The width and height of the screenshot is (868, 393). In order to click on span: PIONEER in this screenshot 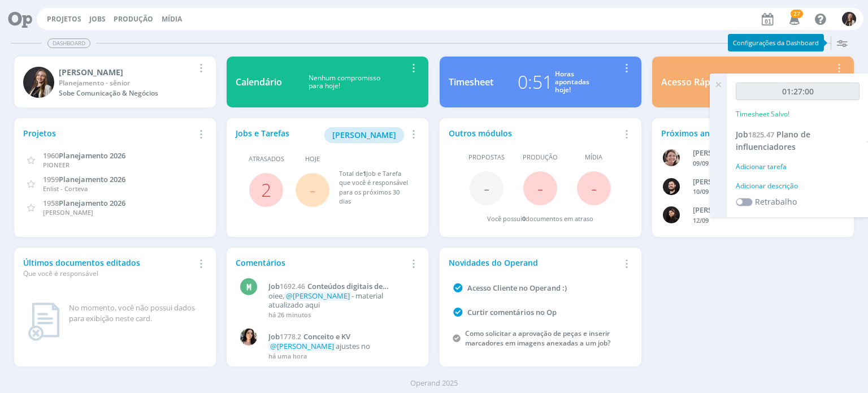, I will do `click(56, 164)`.